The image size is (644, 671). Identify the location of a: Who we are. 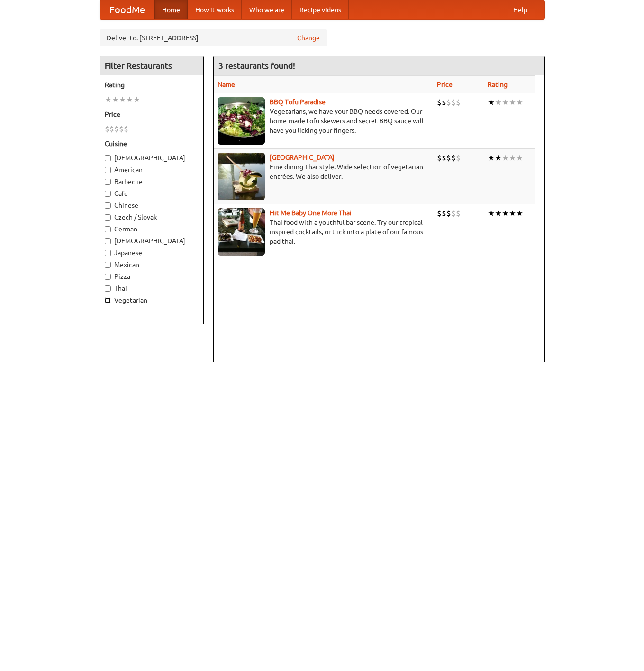
(267, 10).